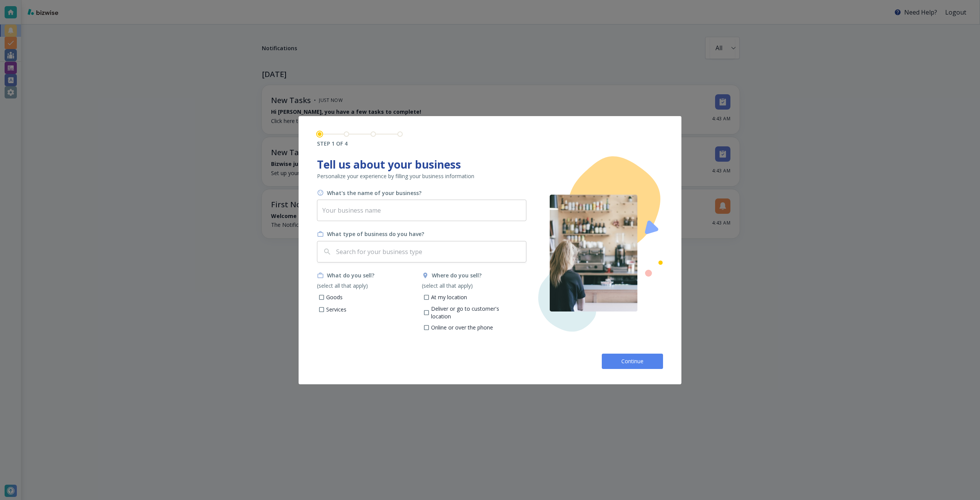 The image size is (980, 500). I want to click on button: Continue, so click(632, 362).